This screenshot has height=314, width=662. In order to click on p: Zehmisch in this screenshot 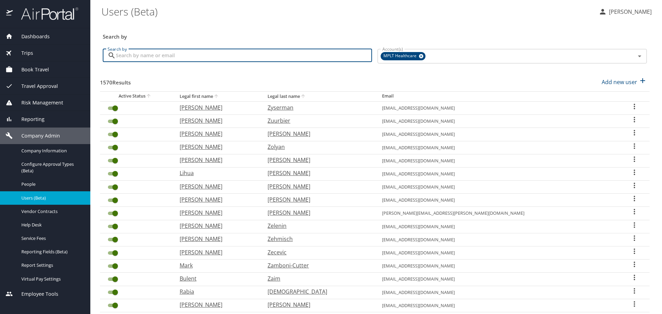, I will do `click(318, 239)`.